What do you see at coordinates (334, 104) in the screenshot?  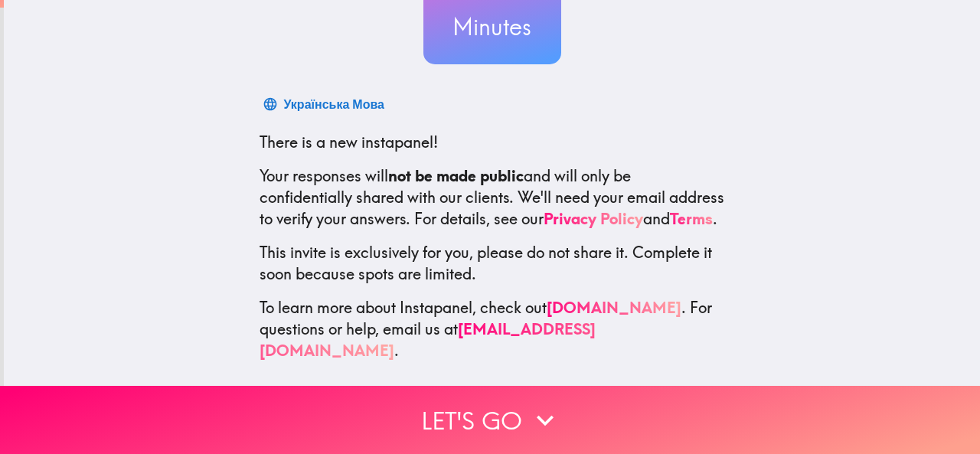 I see `div: Українська Мова` at bounding box center [334, 104].